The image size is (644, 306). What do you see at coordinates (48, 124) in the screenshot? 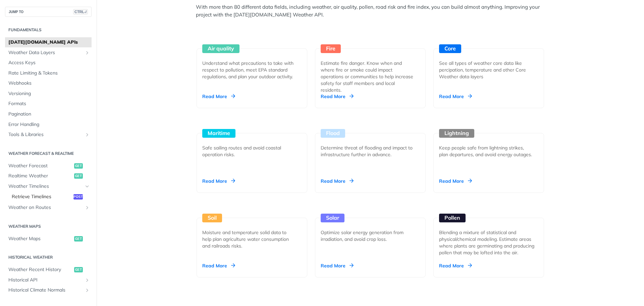
I see `a: Error Handling` at bounding box center [48, 124].